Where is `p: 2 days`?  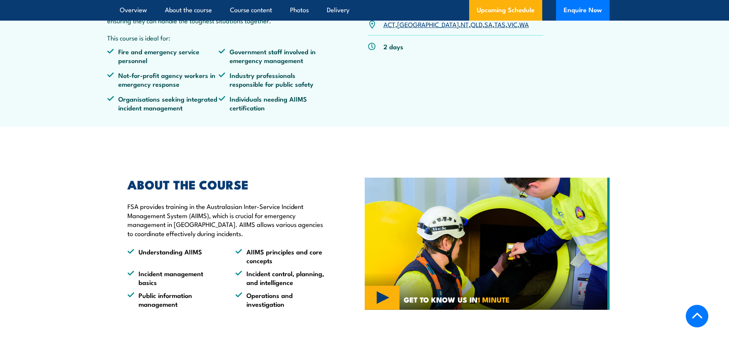 p: 2 days is located at coordinates (393, 46).